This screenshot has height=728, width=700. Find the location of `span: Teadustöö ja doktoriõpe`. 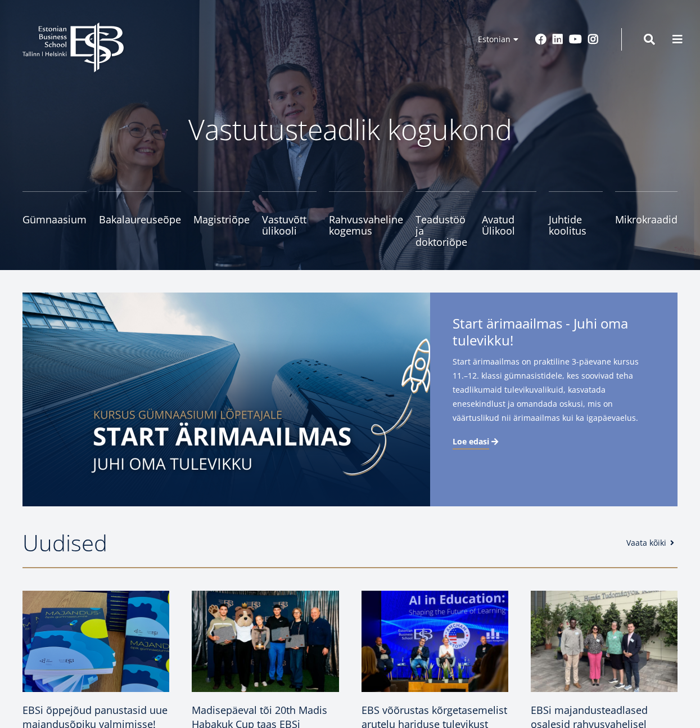

span: Teadustöö ja doktoriõpe is located at coordinates (443, 231).